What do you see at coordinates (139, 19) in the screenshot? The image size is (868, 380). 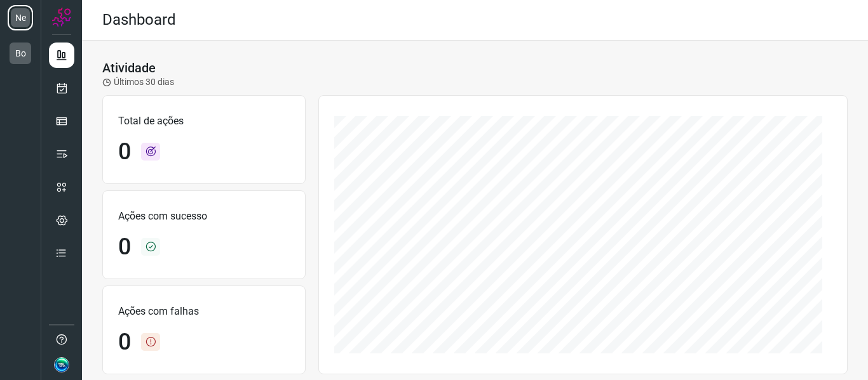 I see `h2: Dashboard` at bounding box center [139, 19].